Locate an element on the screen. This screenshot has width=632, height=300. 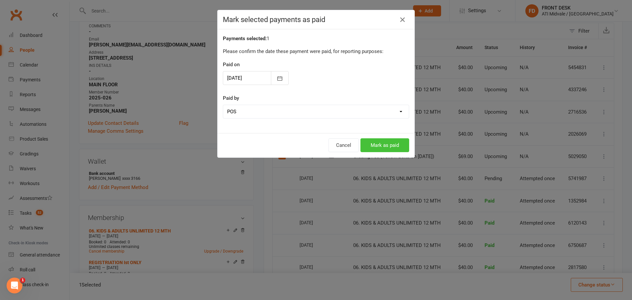
h4: Mark selected payments as paid is located at coordinates (316, 19).